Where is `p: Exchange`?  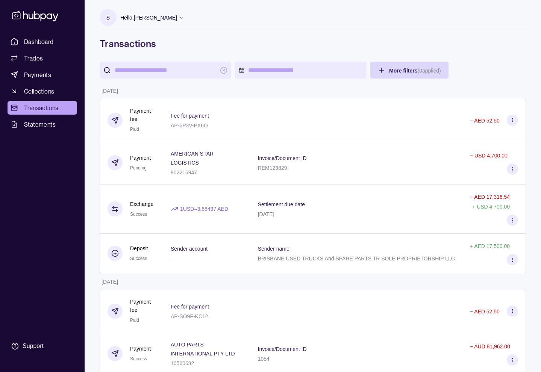 p: Exchange is located at coordinates (142, 204).